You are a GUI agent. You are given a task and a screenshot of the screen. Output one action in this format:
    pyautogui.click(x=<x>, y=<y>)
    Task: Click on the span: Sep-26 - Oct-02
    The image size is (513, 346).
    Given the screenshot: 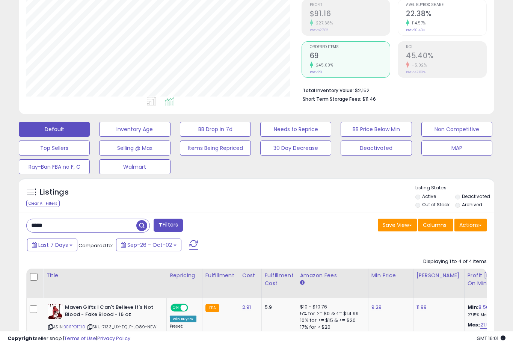 What is the action you would take?
    pyautogui.click(x=149, y=245)
    